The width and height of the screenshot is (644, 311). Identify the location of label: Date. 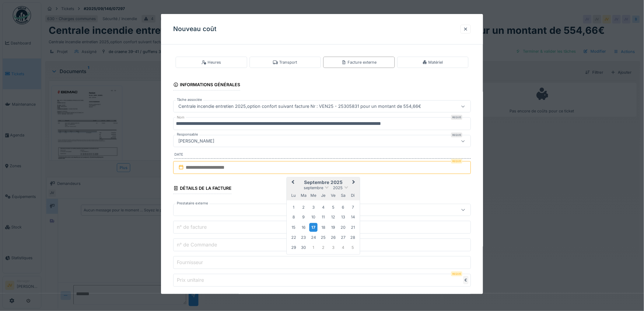
(322, 156).